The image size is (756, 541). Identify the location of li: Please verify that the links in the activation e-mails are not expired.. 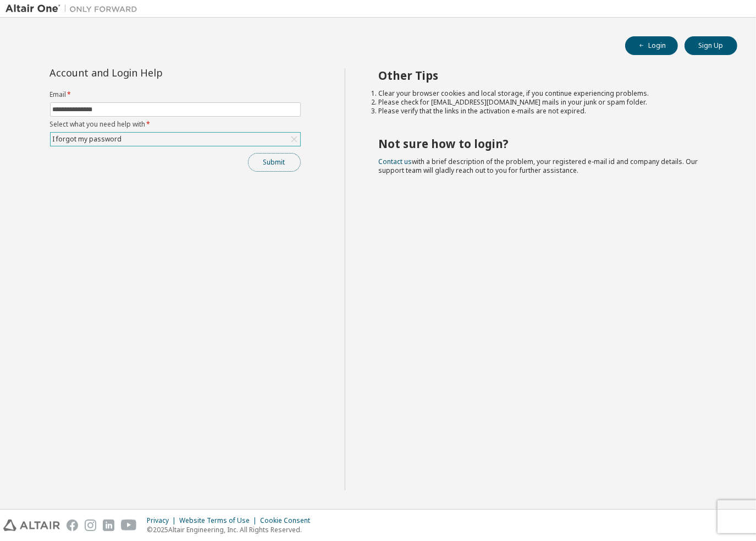
(548, 111).